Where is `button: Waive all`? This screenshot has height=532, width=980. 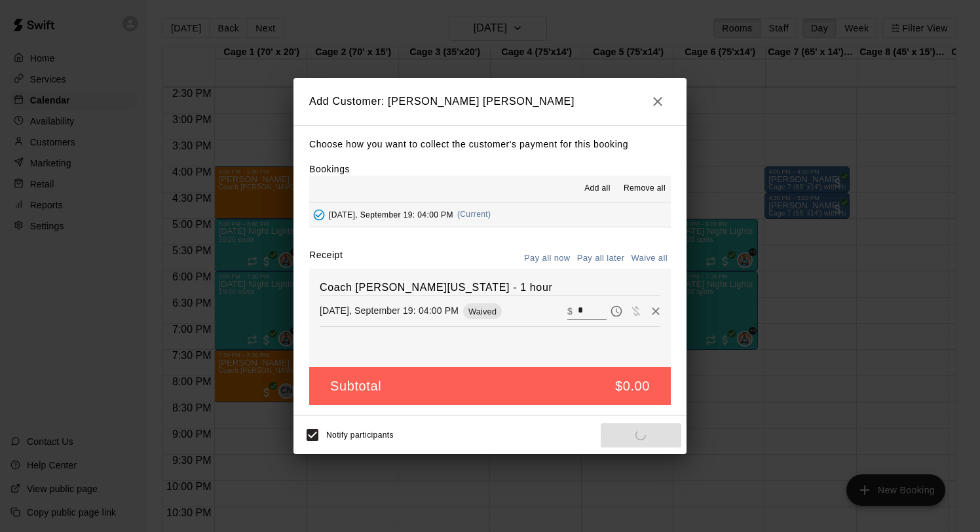 button: Waive all is located at coordinates (649, 258).